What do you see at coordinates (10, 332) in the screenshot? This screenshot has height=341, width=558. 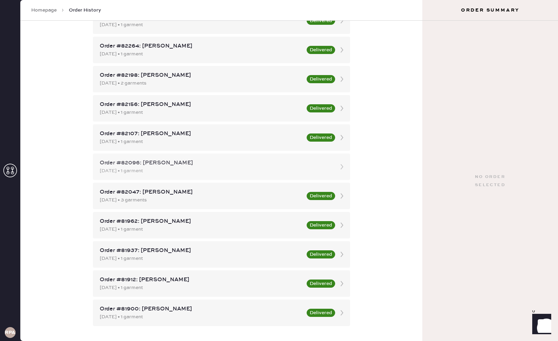 I see `h3: RPAA` at bounding box center [10, 332].